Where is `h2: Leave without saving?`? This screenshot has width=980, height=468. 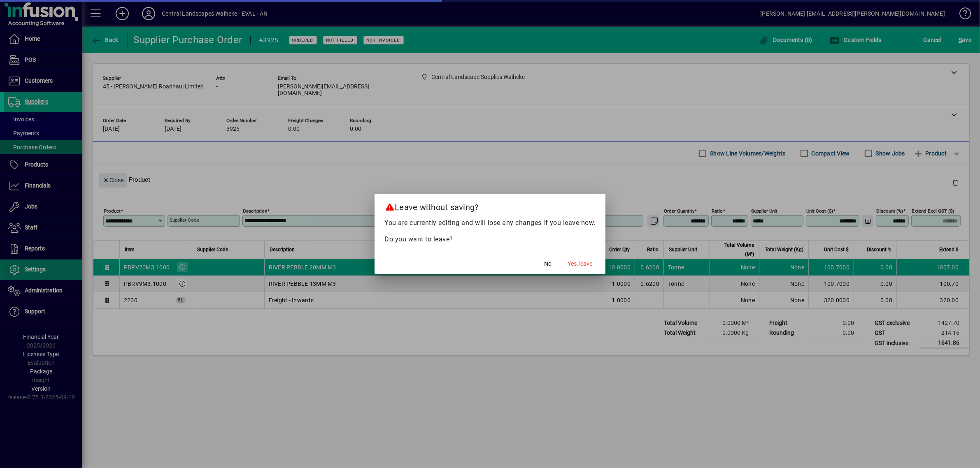
h2: Leave without saving? is located at coordinates (490, 206).